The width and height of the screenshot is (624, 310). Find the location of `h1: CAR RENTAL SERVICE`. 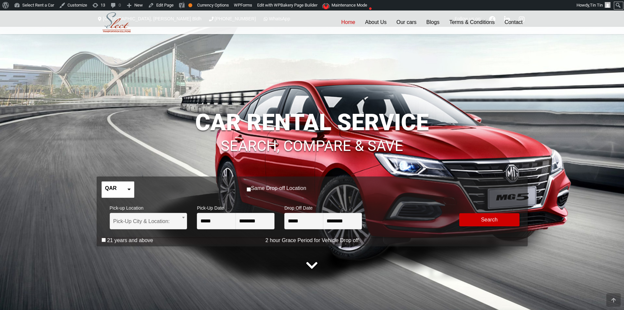

h1: CAR RENTAL SERVICE is located at coordinates (312, 122).